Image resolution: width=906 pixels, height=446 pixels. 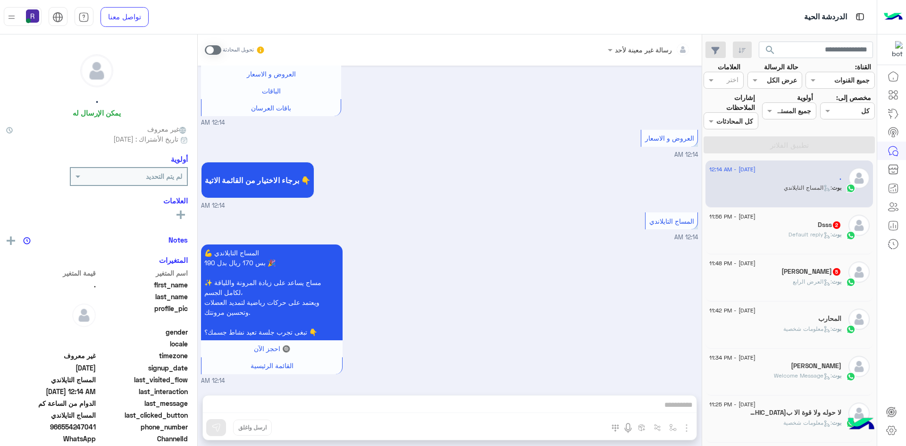 I want to click on span: برجاء الاختيار من القائمة الاتية 👇, so click(x=258, y=180).